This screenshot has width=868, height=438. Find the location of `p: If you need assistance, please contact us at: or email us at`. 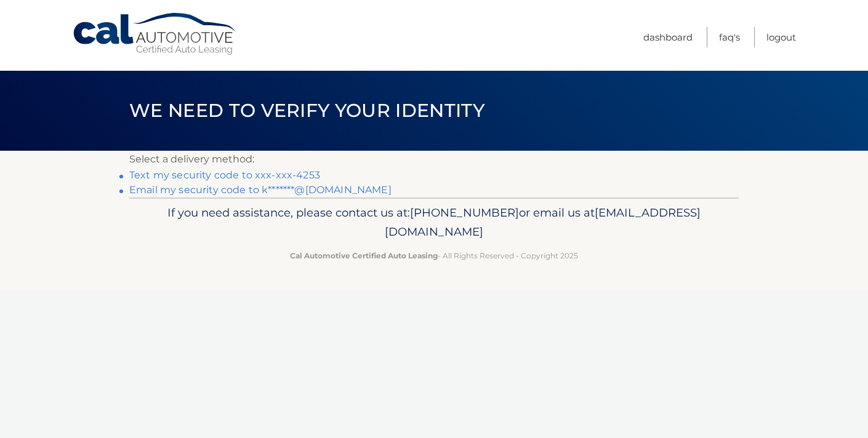

p: If you need assistance, please contact us at: or email us at is located at coordinates (434, 223).